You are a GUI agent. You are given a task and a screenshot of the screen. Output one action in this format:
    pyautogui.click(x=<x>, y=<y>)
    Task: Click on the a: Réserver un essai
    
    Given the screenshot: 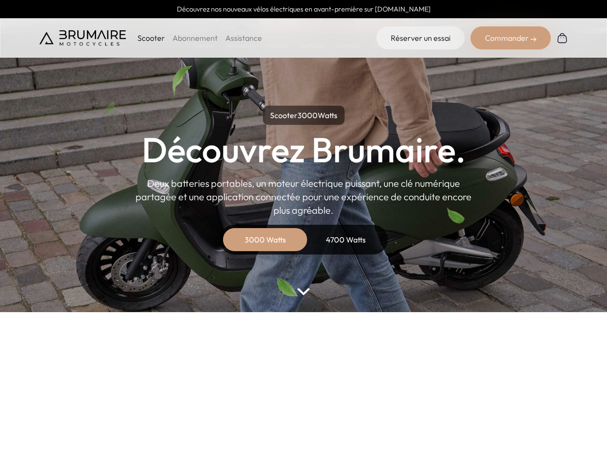 What is the action you would take?
    pyautogui.click(x=420, y=38)
    